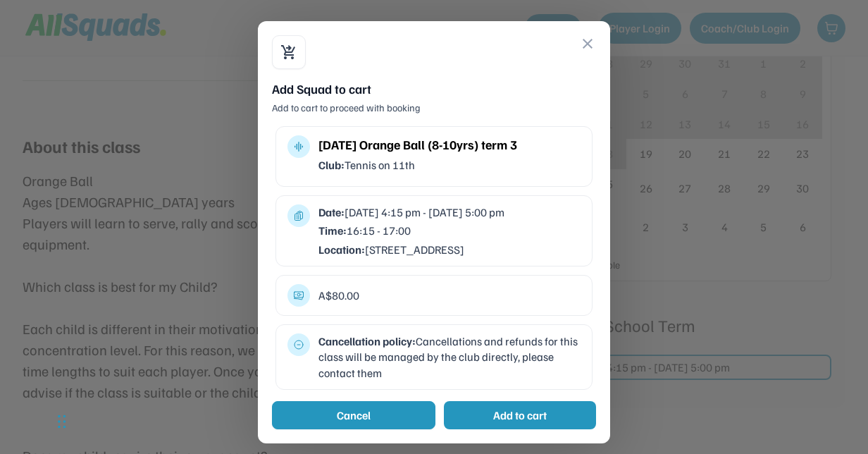 This screenshot has height=454, width=868. What do you see at coordinates (289, 52) in the screenshot?
I see `button: shopping_cart_checkout` at bounding box center [289, 52].